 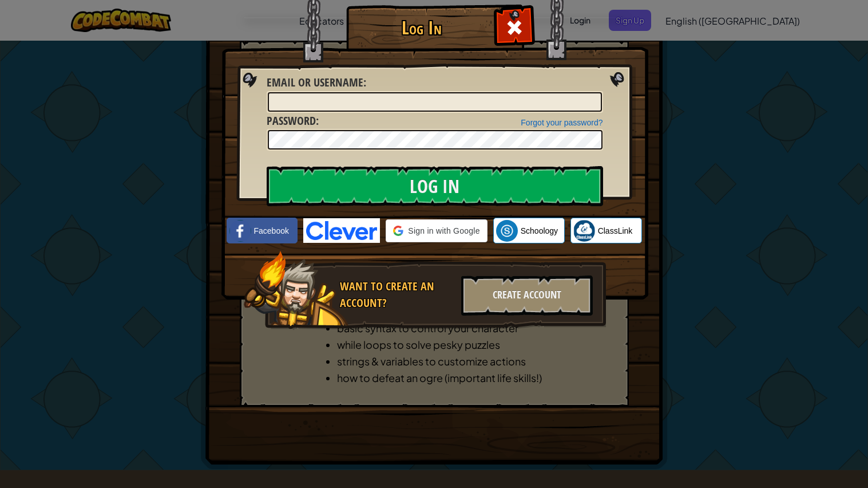 I want to click on span: Email or Username, so click(x=315, y=81).